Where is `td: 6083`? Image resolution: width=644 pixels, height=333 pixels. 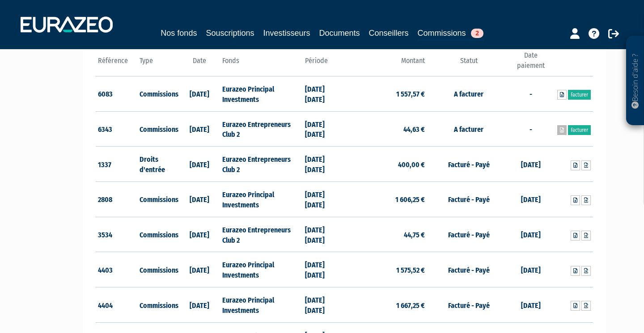 td: 6083 is located at coordinates (117, 93).